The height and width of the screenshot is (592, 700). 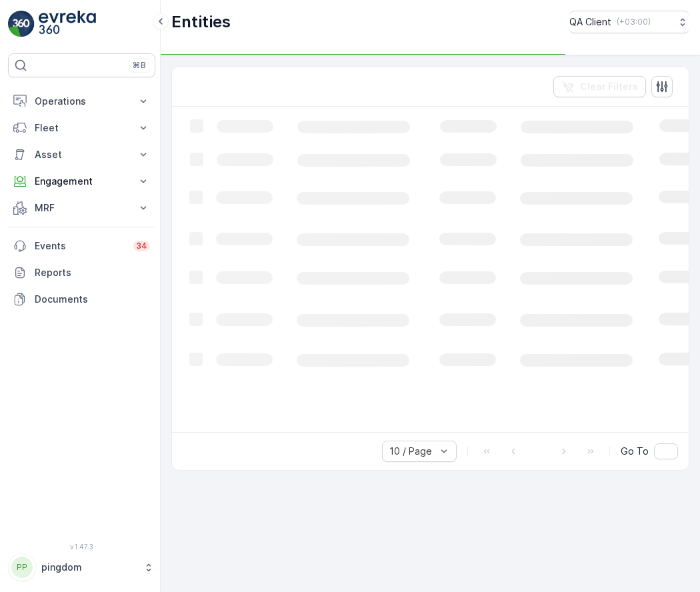 I want to click on a: Events34, so click(x=82, y=246).